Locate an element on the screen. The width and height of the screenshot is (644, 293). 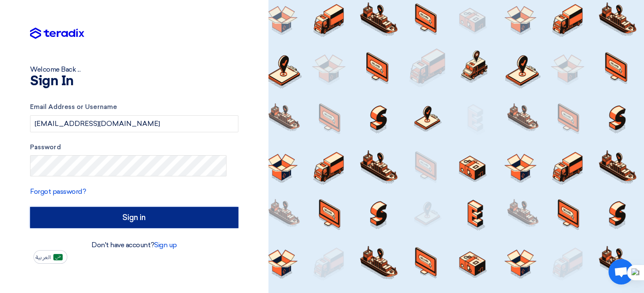
img: ar-AR.png is located at coordinates (58, 257).